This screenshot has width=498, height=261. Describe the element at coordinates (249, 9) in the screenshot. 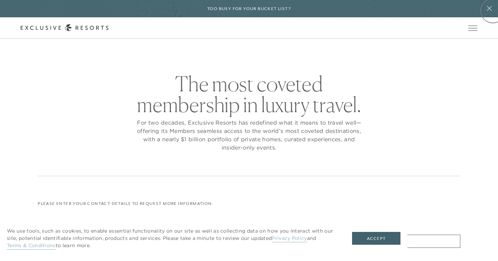

I see `h6: Too busy for your bucket list?` at that location.